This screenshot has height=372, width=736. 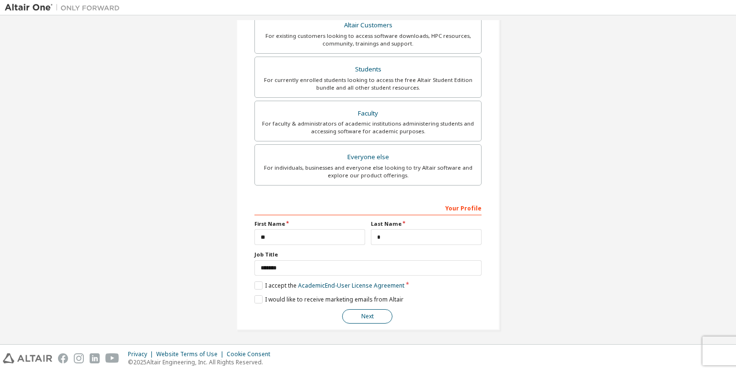 What do you see at coordinates (368, 84) in the screenshot?
I see `div: For currently enrolled students looking to access the free Altair Student Edition bundle and all ...` at bounding box center [368, 84].